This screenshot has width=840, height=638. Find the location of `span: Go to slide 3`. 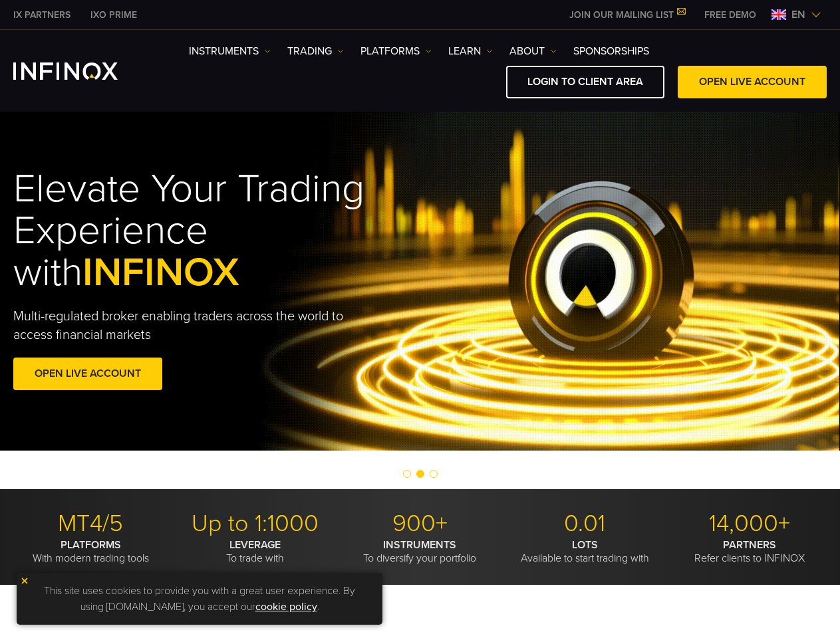

span: Go to slide 3 is located at coordinates (434, 474).